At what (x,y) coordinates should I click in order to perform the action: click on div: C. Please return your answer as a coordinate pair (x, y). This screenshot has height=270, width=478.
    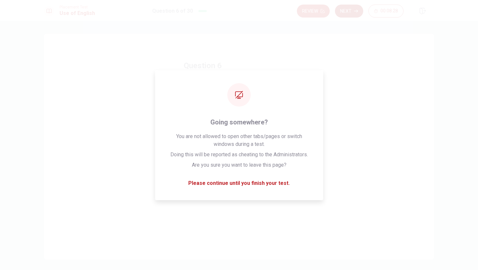
    Looking at the image, I should click on (192, 148).